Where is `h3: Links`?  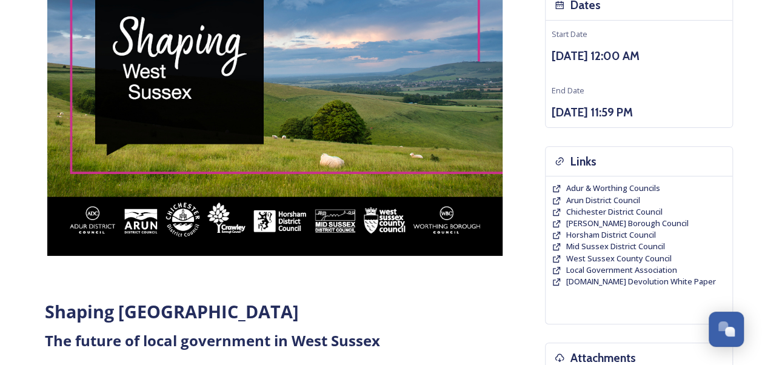 h3: Links is located at coordinates (583, 161).